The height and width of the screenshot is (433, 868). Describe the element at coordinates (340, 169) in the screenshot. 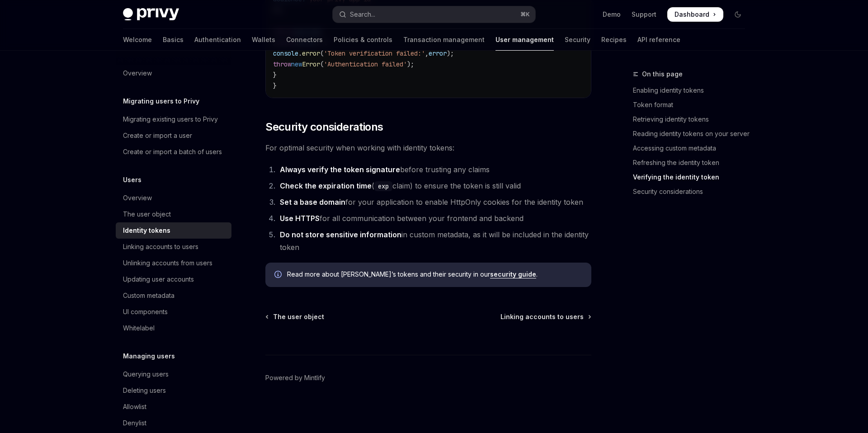

I see `strong: Always verify the token signature` at that location.